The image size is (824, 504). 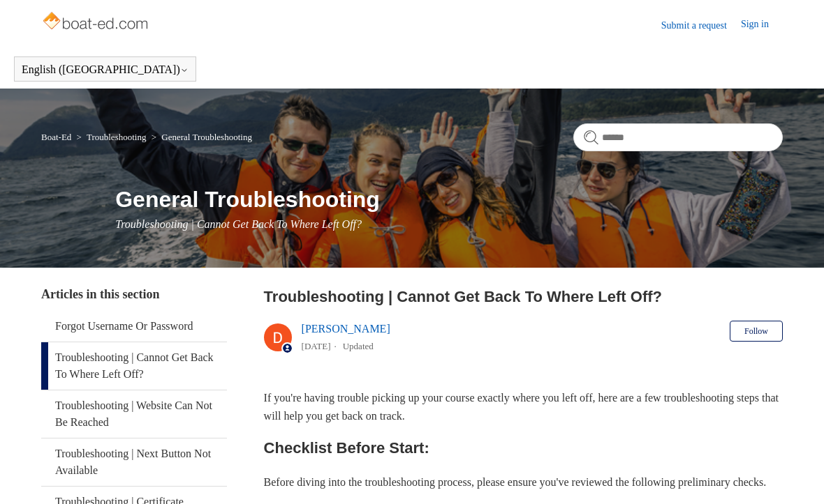 What do you see at coordinates (56, 137) in the screenshot?
I see `a: Boat-Ed` at bounding box center [56, 137].